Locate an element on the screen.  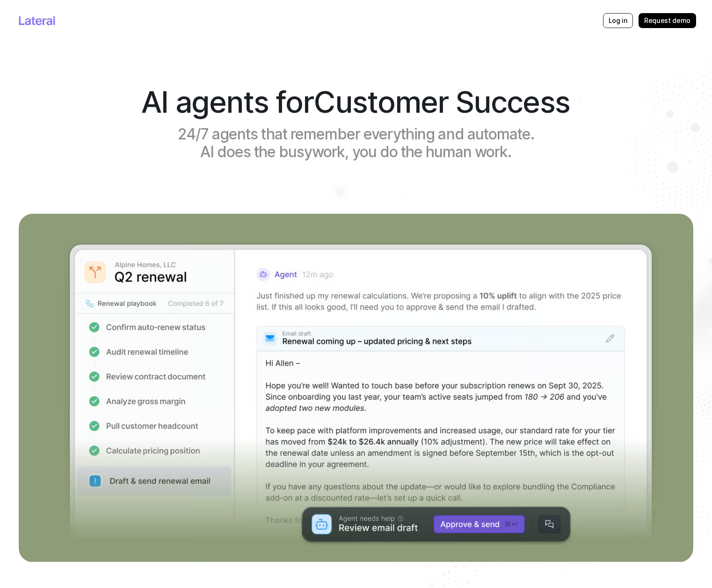
p: Request demo is located at coordinates (667, 21).